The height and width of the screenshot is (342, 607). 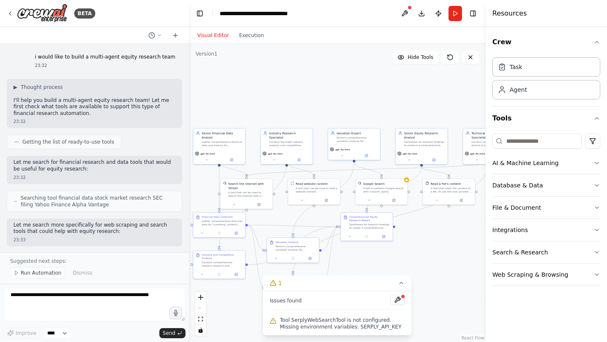 I want to click on div: 23:33, so click(x=94, y=240).